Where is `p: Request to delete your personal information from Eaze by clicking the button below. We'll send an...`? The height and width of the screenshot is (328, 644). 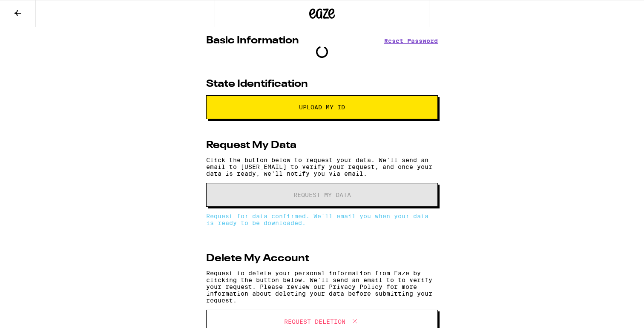
p: Request to delete your personal information from Eaze by clicking the button below. We'll send an... is located at coordinates (322, 287).